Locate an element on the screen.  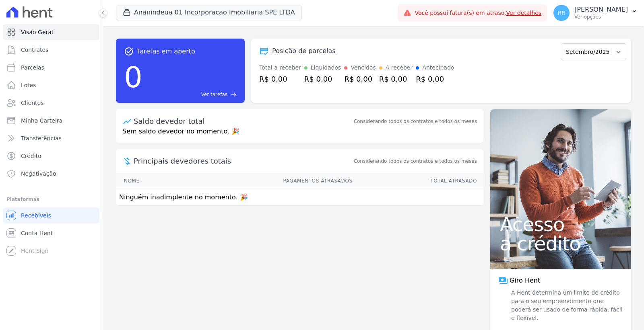
th: Pagamentos Atrasados is located at coordinates (267, 181).